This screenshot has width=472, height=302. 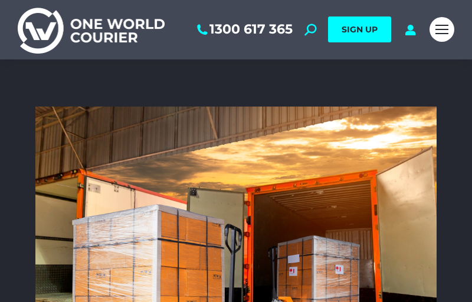 What do you see at coordinates (243, 29) in the screenshot?
I see `a: 1300 617 365` at bounding box center [243, 29].